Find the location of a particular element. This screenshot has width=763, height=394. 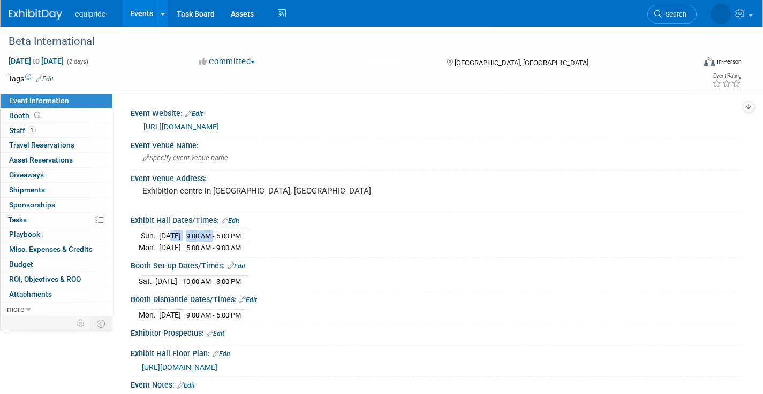

a: Shipments is located at coordinates (56, 190).